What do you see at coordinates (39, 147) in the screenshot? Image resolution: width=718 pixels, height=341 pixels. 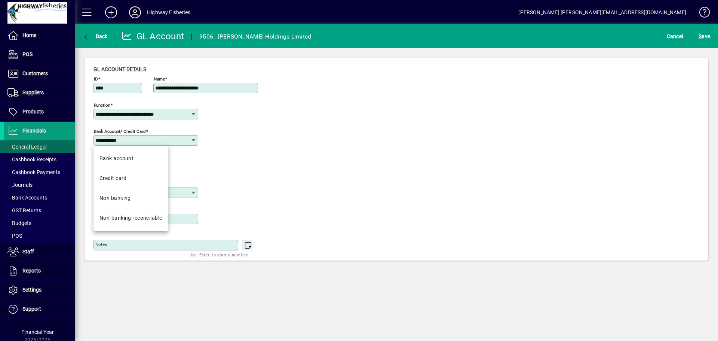 I see `a: General Ledger` at bounding box center [39, 147].